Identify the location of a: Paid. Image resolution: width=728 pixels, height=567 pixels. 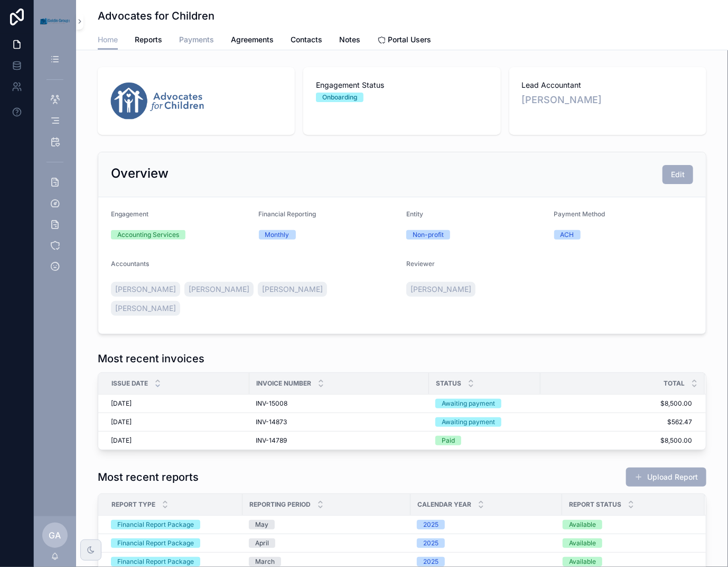
(484, 440).